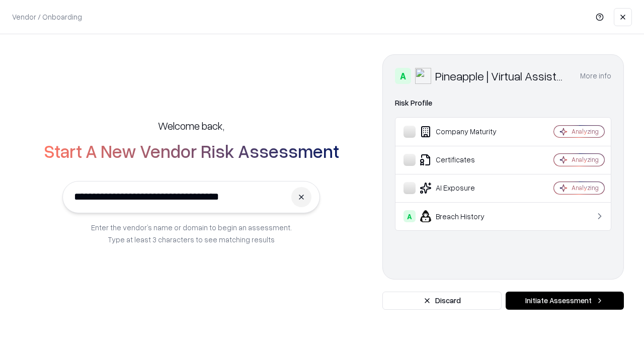 The height and width of the screenshot is (362, 644). What do you see at coordinates (191, 151) in the screenshot?
I see `h2: Start A New Vendor Risk Assessment` at bounding box center [191, 151].